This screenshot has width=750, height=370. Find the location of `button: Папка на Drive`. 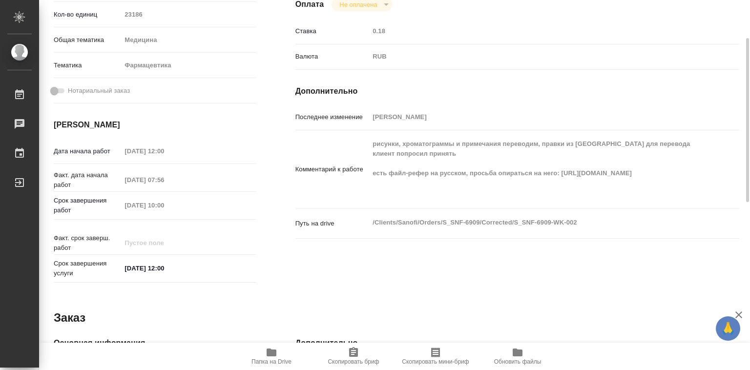

button: Папка на Drive is located at coordinates (271, 356).